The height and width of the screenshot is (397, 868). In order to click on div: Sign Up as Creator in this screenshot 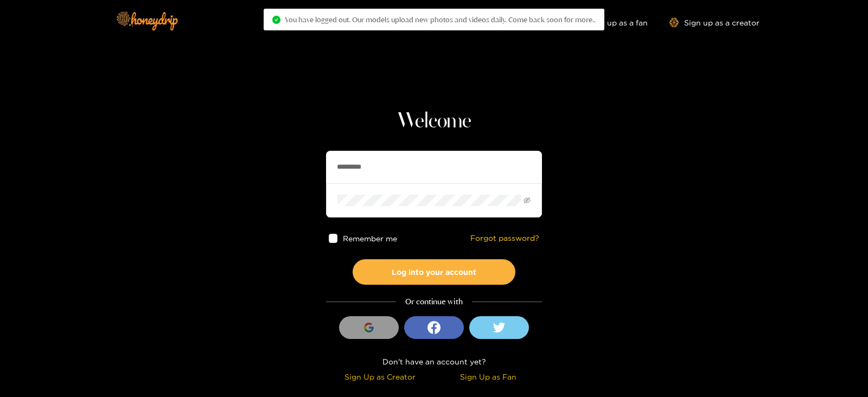, I will do `click(380, 377)`.